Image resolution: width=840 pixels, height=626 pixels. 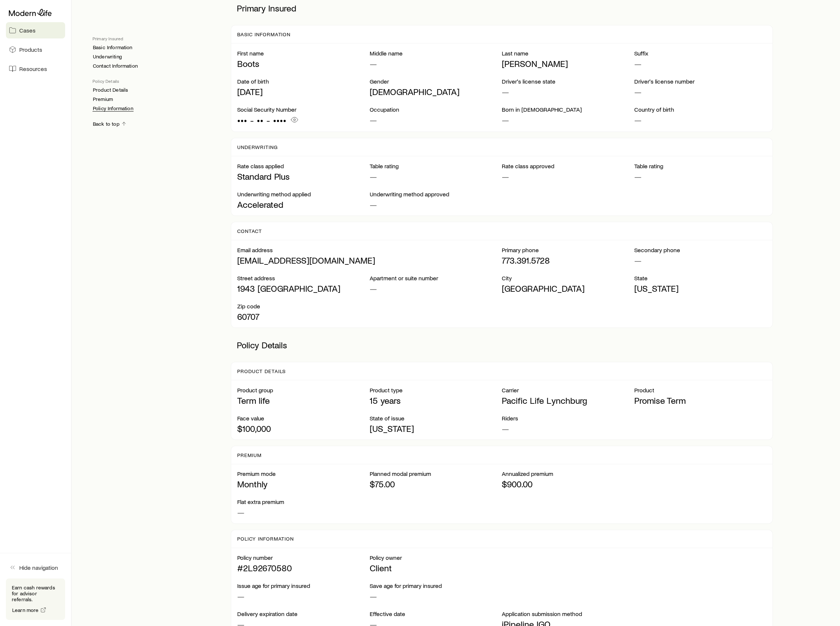 I want to click on p: Premium, so click(x=249, y=456).